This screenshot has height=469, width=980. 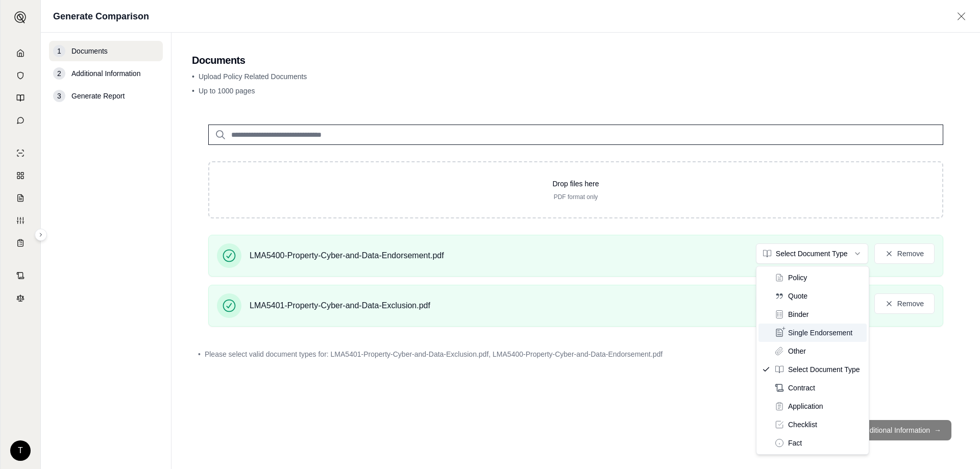 What do you see at coordinates (797, 296) in the screenshot?
I see `span: Quote` at bounding box center [797, 296].